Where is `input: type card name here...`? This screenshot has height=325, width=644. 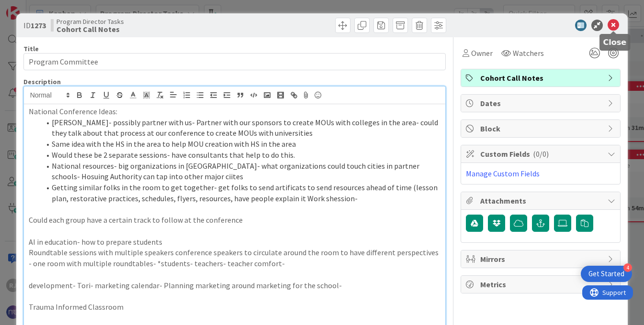 input: type card name here... is located at coordinates (234, 61).